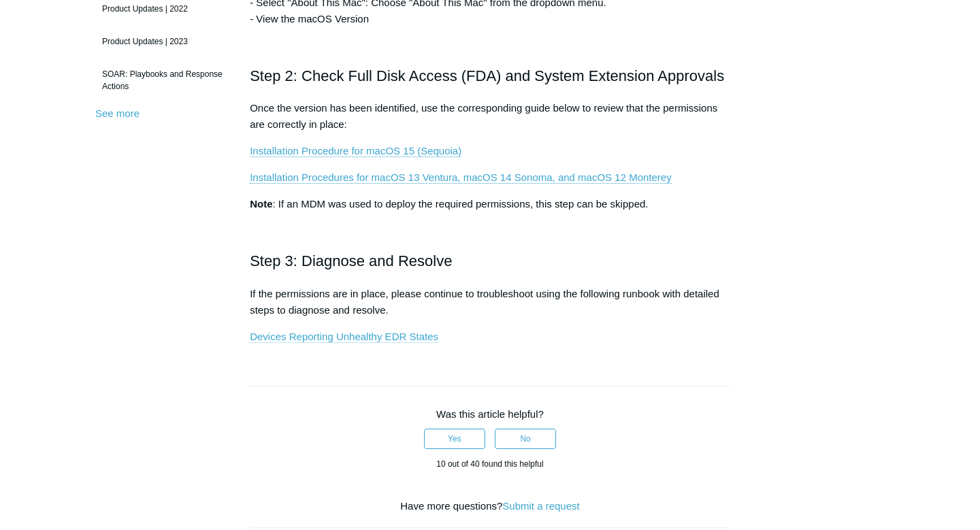 This screenshot has height=530, width=980. What do you see at coordinates (490, 204) in the screenshot?
I see `p: : If an MDM was used to deploy the required permissions, this step can be skipped.` at bounding box center [490, 204].